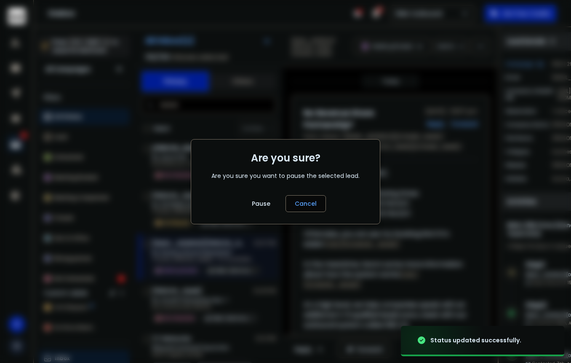 The height and width of the screenshot is (363, 571). Describe the element at coordinates (476, 340) in the screenshot. I see `div: Status updated successfully.` at that location.